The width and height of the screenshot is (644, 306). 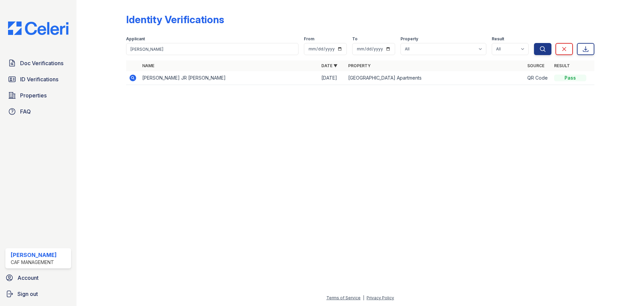 What do you see at coordinates (38, 95) in the screenshot?
I see `a: Properties` at bounding box center [38, 95].